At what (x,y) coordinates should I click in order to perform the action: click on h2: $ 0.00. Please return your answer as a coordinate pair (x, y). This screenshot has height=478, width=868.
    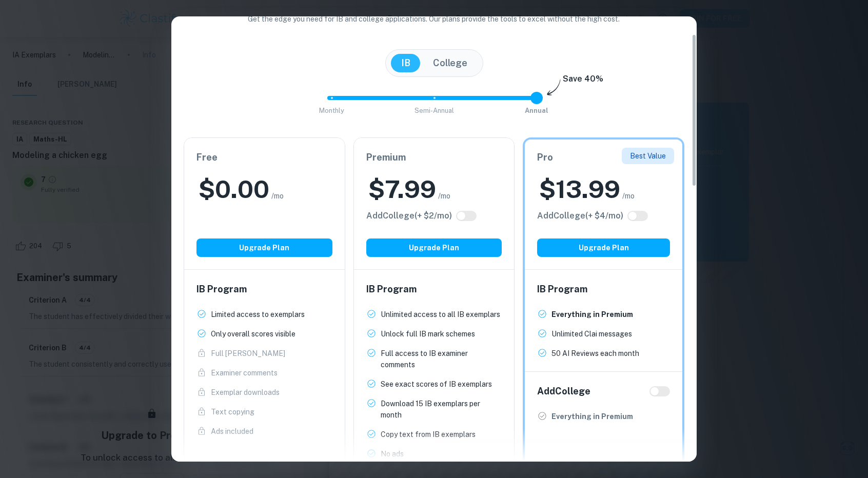
    Looking at the image, I should click on (233, 189).